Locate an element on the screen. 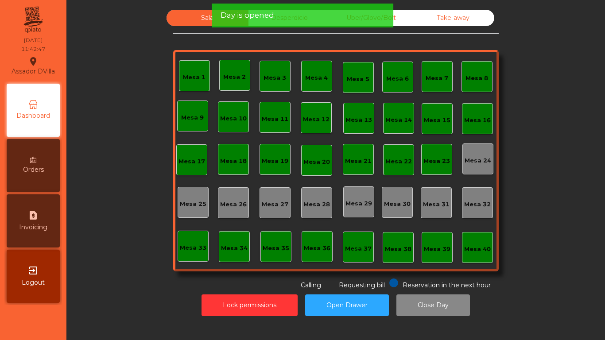 This screenshot has height=340, width=605. div: Mesa 15 is located at coordinates (437, 120).